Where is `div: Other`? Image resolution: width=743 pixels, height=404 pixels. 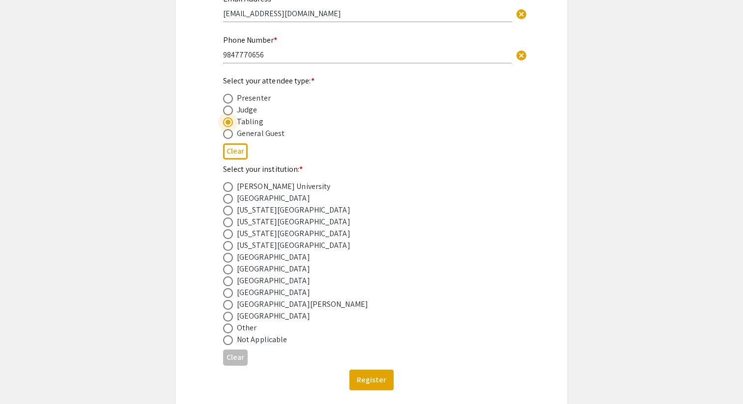 div: Other is located at coordinates (247, 328).